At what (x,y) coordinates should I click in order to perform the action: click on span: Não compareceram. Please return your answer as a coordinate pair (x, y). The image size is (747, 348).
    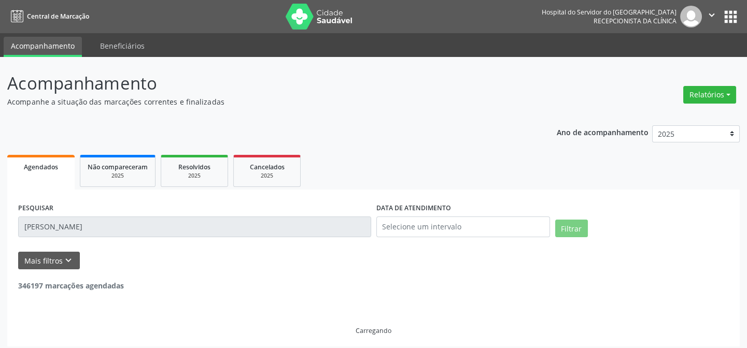
    Looking at the image, I should click on (118, 167).